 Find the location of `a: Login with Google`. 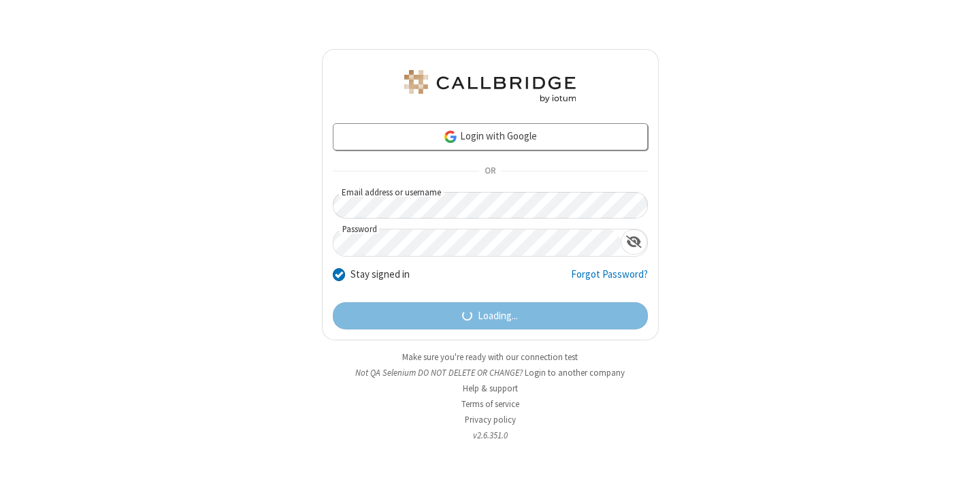

a: Login with Google is located at coordinates (490, 137).